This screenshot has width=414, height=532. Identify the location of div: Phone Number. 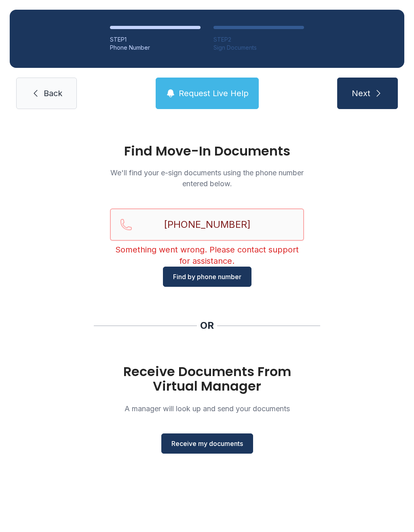
(155, 47).